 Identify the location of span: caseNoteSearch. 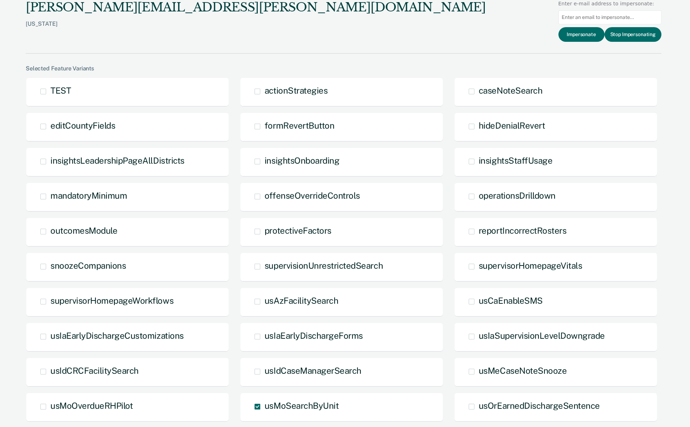
(510, 90).